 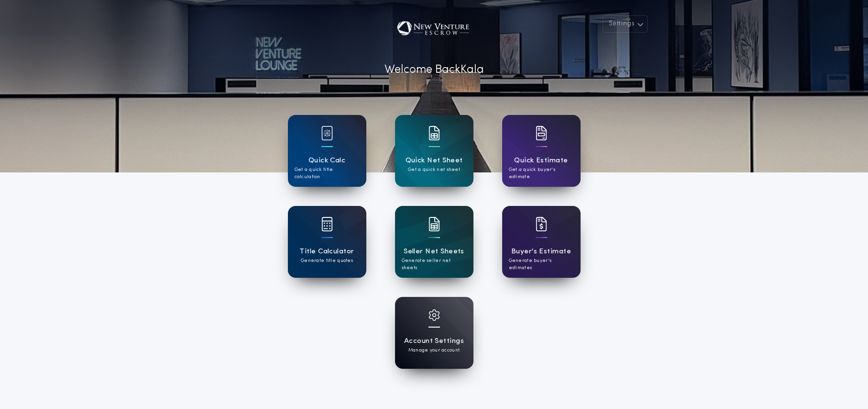 I want to click on p: Get a quick title calculation, so click(x=327, y=173).